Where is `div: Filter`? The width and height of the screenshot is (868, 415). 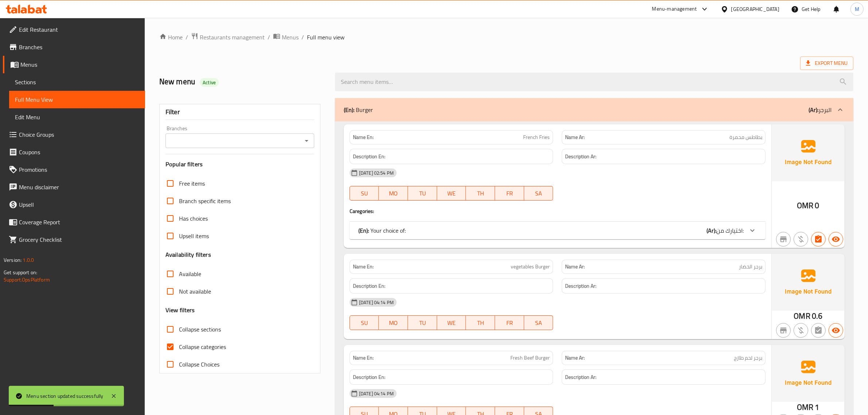
div: Filter is located at coordinates (240, 112).